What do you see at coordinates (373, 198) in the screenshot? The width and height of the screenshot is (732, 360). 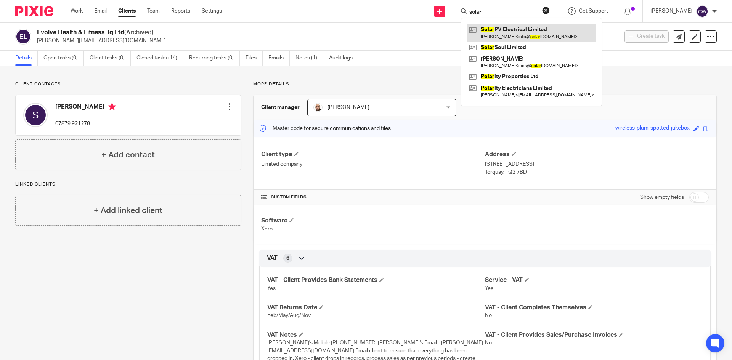 I see `h4: CUSTOM FIELDS` at bounding box center [373, 198].